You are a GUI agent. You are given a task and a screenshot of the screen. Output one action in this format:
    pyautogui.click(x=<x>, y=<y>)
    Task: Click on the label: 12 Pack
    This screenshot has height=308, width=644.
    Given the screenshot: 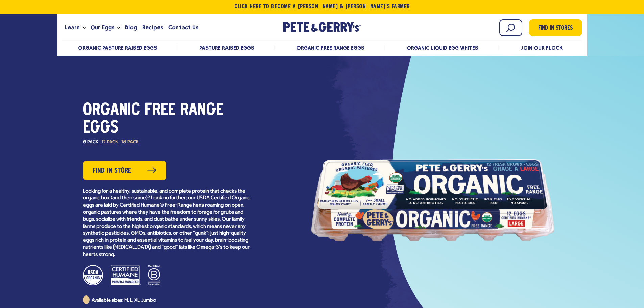 What is the action you would take?
    pyautogui.click(x=110, y=143)
    